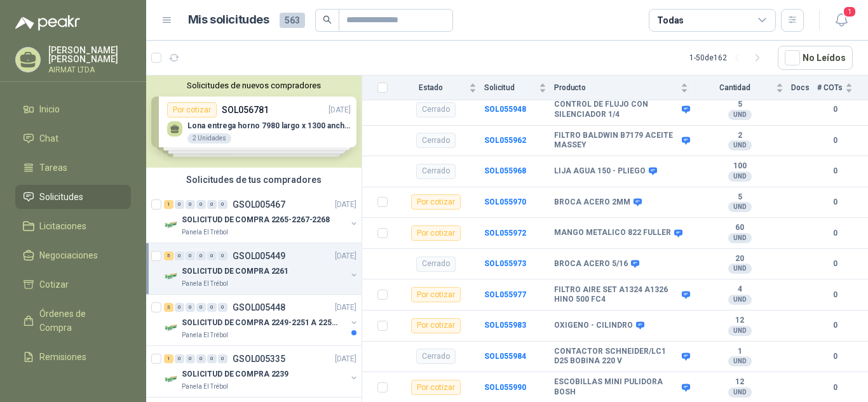 Image resolution: width=868 pixels, height=402 pixels. I want to click on span: Cantidad, so click(735, 87).